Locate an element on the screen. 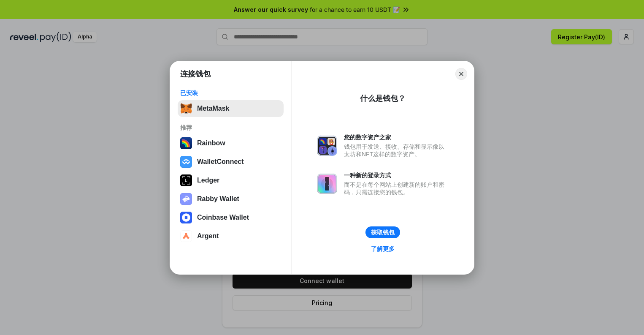 The height and width of the screenshot is (335, 644). div: Ledger is located at coordinates (208, 180).